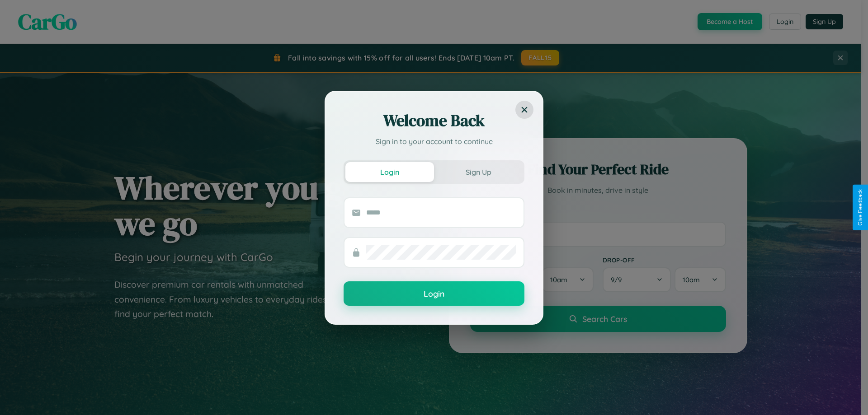  What do you see at coordinates (860, 208) in the screenshot?
I see `div: Give Feedback` at bounding box center [860, 208].